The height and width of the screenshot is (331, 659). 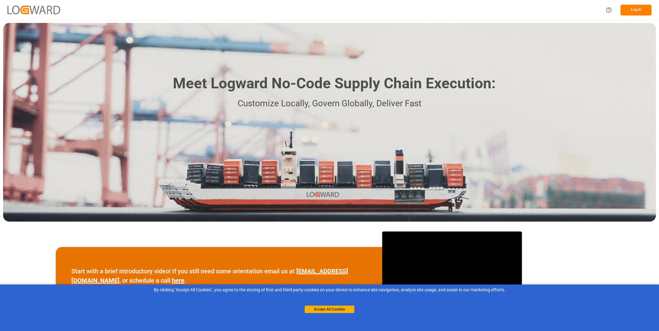 I want to click on img: Logward_new_orange.png, so click(x=34, y=10).